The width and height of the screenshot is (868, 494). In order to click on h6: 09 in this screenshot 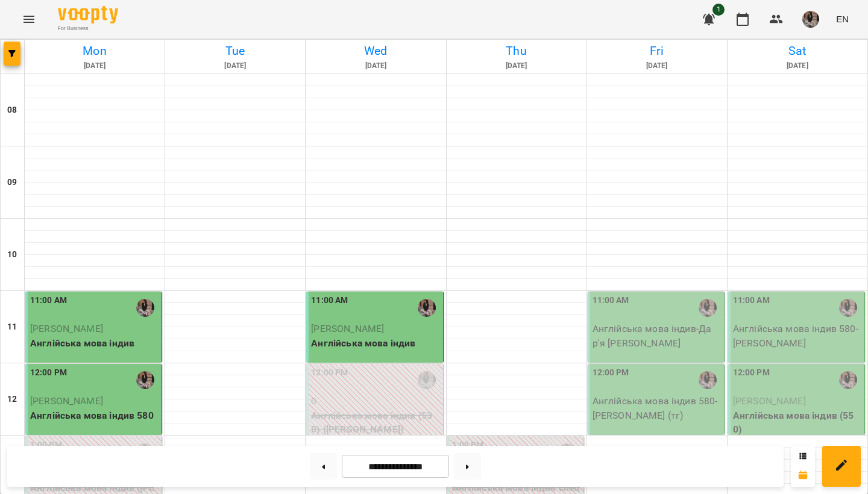, I will do `click(12, 182)`.